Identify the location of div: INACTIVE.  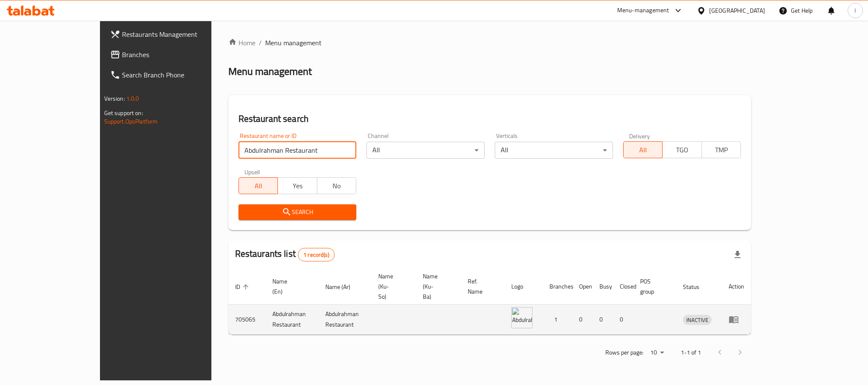
(698, 320).